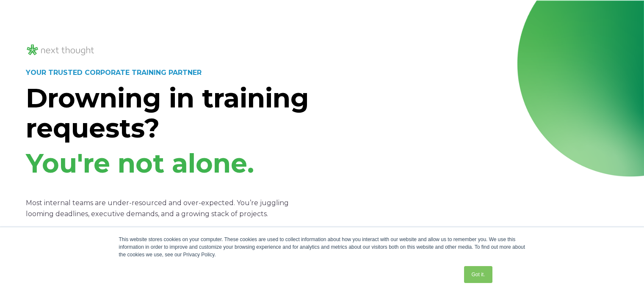 The height and width of the screenshot is (294, 644). Describe the element at coordinates (113, 73) in the screenshot. I see `strong: YOUR TRUSTED CORPORATE TRAINING PARTNER` at that location.